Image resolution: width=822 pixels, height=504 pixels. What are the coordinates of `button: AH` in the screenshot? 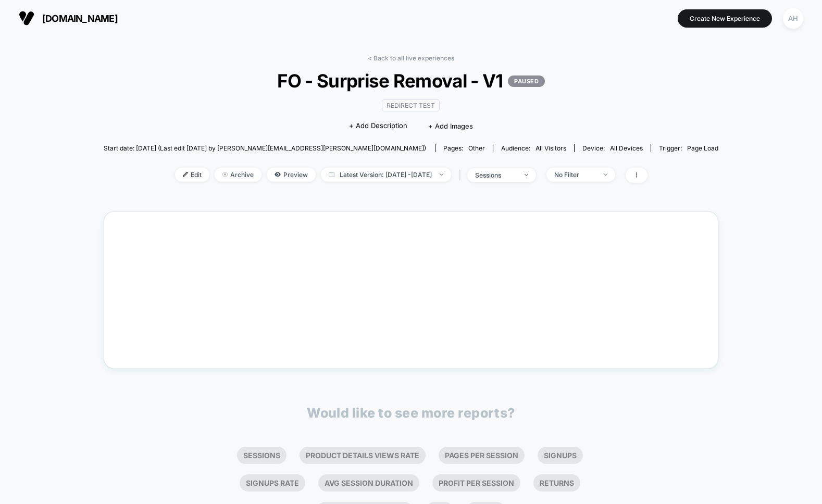 It's located at (793, 18).